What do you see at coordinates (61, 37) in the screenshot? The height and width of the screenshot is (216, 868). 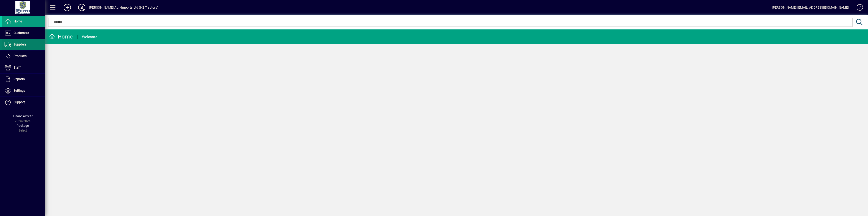 I see `div: Home` at bounding box center [61, 37].